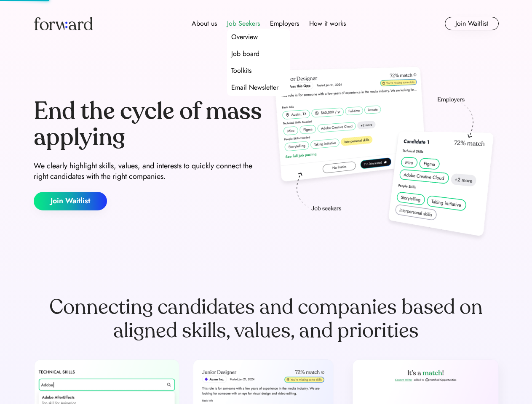 Image resolution: width=532 pixels, height=404 pixels. I want to click on div: Overview, so click(245, 37).